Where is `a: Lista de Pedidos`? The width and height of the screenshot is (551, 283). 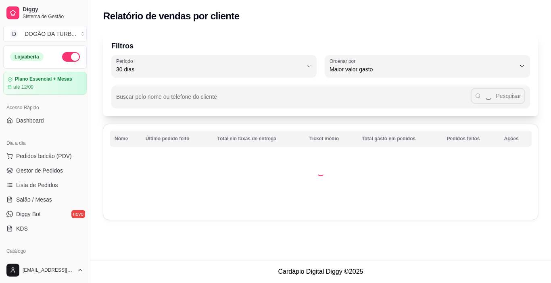
a: Lista de Pedidos is located at coordinates (45, 185).